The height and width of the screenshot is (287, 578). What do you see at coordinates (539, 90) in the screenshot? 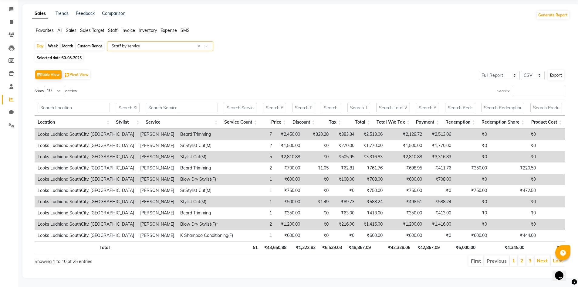
I see `input: Search:` at bounding box center [539, 90].